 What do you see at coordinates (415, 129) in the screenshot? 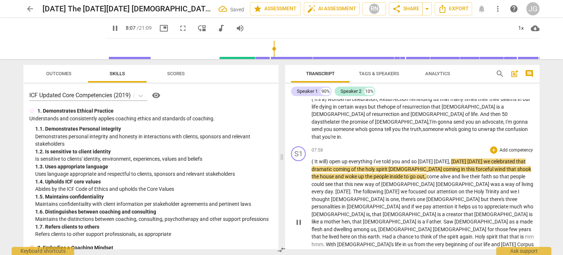
I see `span: truth` at bounding box center [415, 129].